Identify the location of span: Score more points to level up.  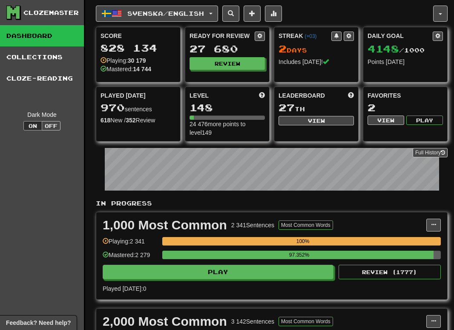
(262, 95).